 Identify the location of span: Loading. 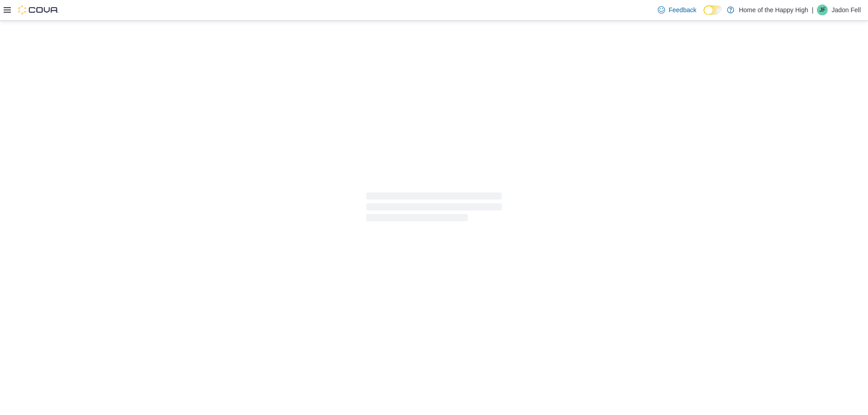
(434, 209).